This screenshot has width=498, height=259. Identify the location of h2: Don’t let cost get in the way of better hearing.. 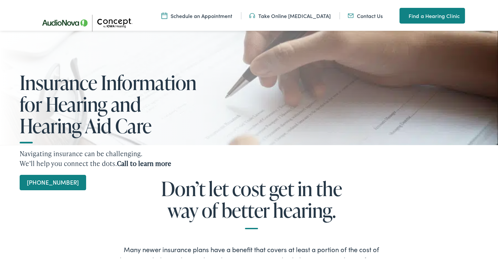
(252, 202).